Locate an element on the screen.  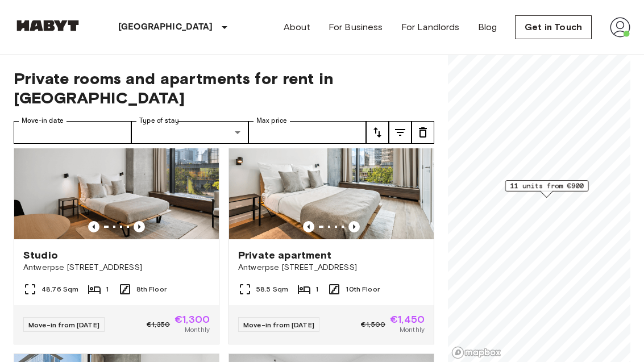
span: 58.5 Sqm is located at coordinates (272, 289).